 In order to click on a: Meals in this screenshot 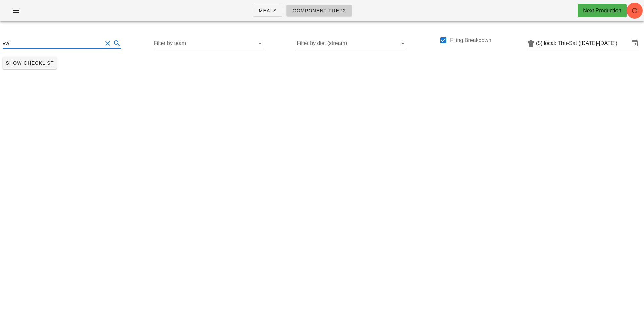, I will do `click(267, 11)`.